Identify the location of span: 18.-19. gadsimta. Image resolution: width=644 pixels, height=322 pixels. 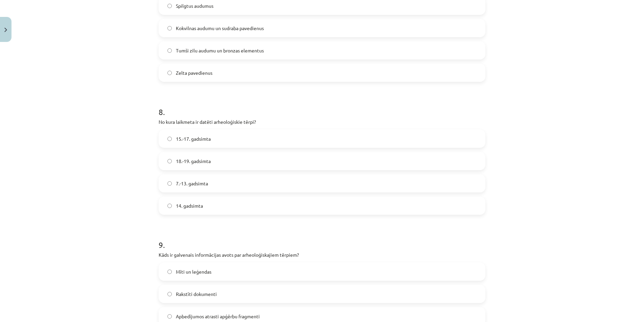
(193, 161).